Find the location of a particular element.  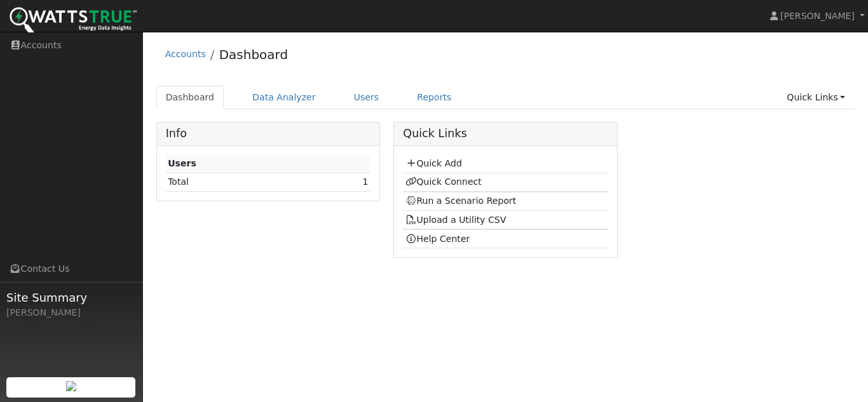

a: Reports is located at coordinates (434, 98).